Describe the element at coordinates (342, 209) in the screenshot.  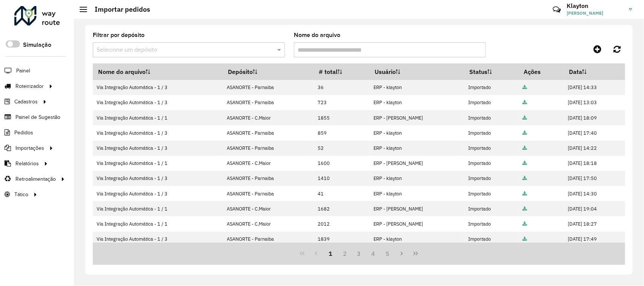
I see `td: 1682` at that location.